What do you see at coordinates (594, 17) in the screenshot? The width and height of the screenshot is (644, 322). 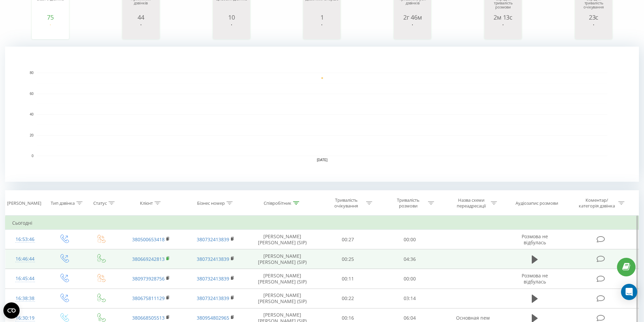 I see `div: 23с` at bounding box center [594, 17].